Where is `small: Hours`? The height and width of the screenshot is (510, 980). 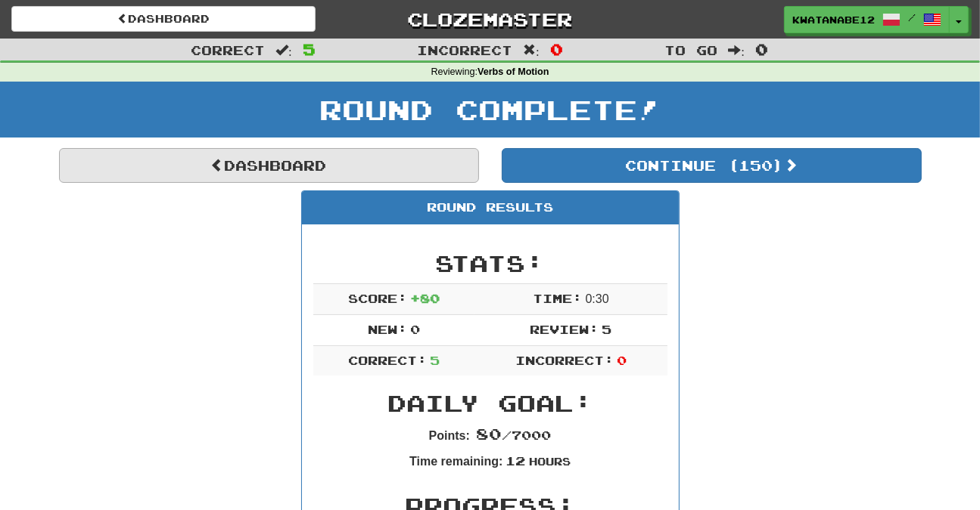
small: Hours is located at coordinates (549, 461).